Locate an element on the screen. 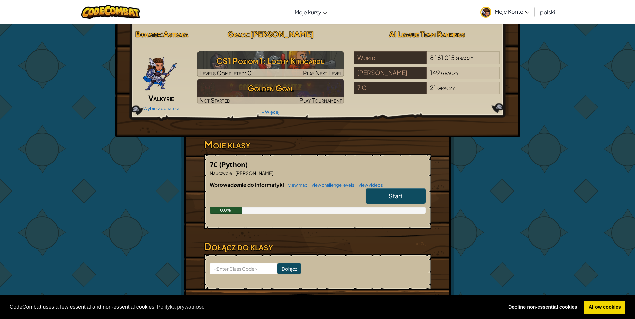 This screenshot has width=635, height=319. img: ValkyriePose.png is located at coordinates (160, 72).